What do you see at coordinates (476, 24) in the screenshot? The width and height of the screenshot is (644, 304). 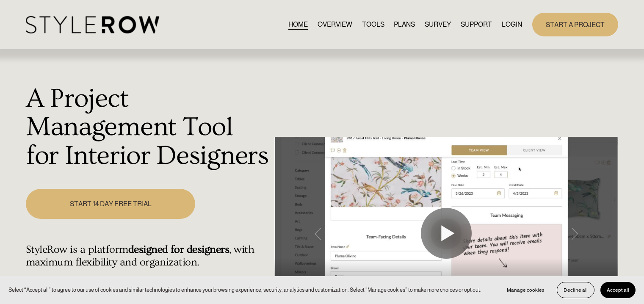 I see `a: folder dropdown` at bounding box center [476, 24].